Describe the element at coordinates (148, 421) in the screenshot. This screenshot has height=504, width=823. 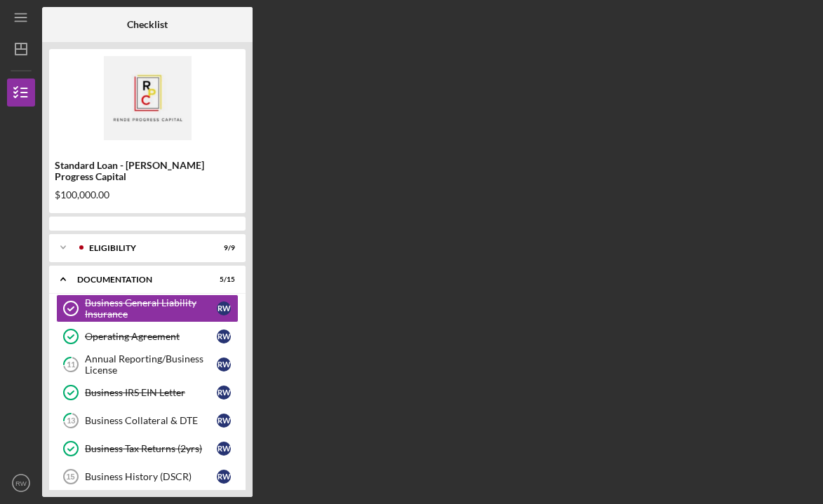
I see `a: 13Business Collateral & DTERW` at that location.